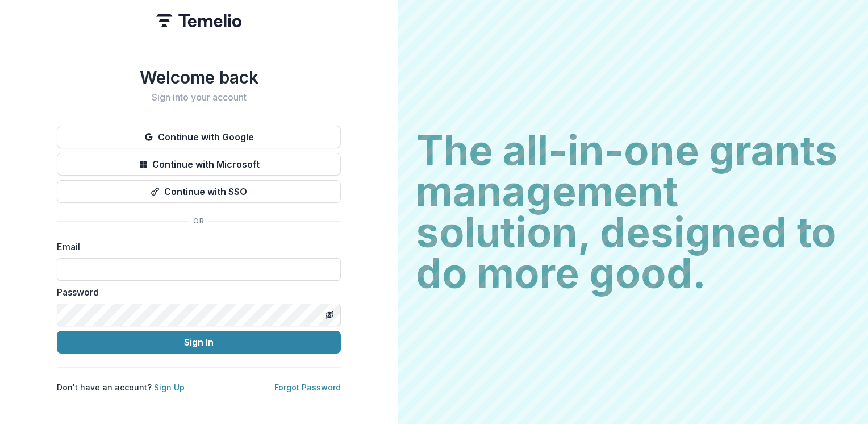  I want to click on button: Continue with SSO, so click(199, 191).